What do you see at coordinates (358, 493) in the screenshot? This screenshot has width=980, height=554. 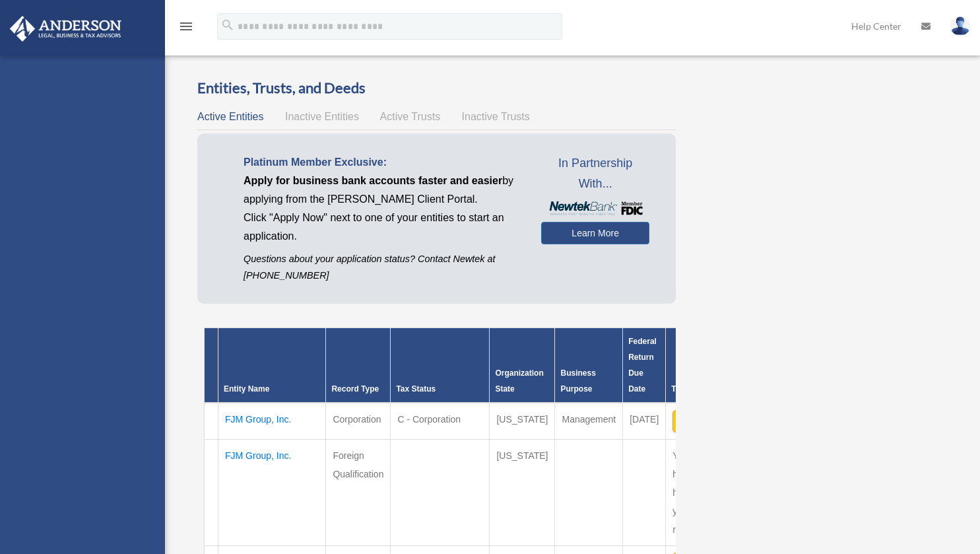 I see `td: Foreign Qualification` at bounding box center [358, 493].